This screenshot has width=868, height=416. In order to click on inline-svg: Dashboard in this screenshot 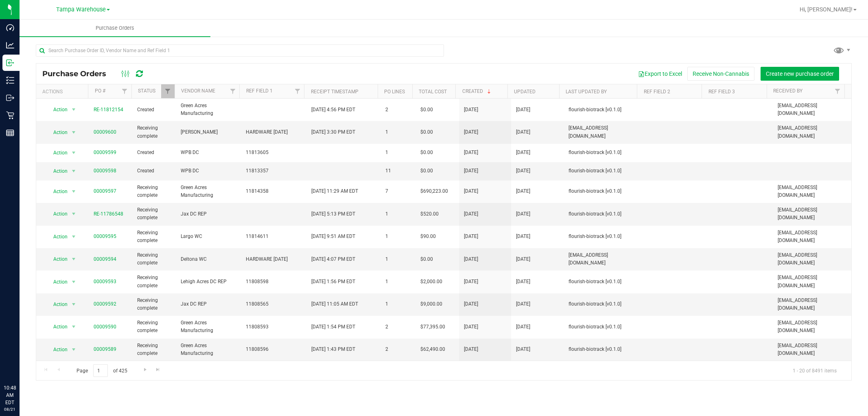, I will do `click(10, 28)`.